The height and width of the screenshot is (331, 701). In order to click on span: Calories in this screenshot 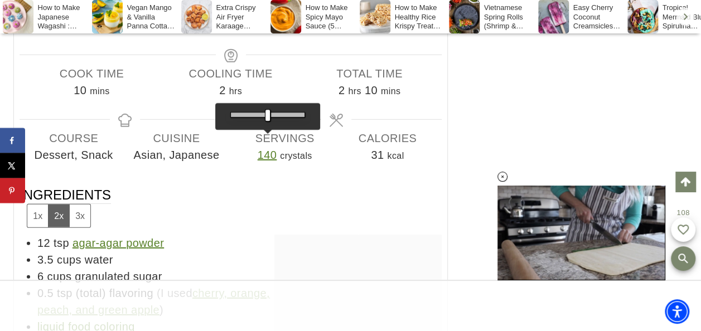, I will do `click(387, 138)`.